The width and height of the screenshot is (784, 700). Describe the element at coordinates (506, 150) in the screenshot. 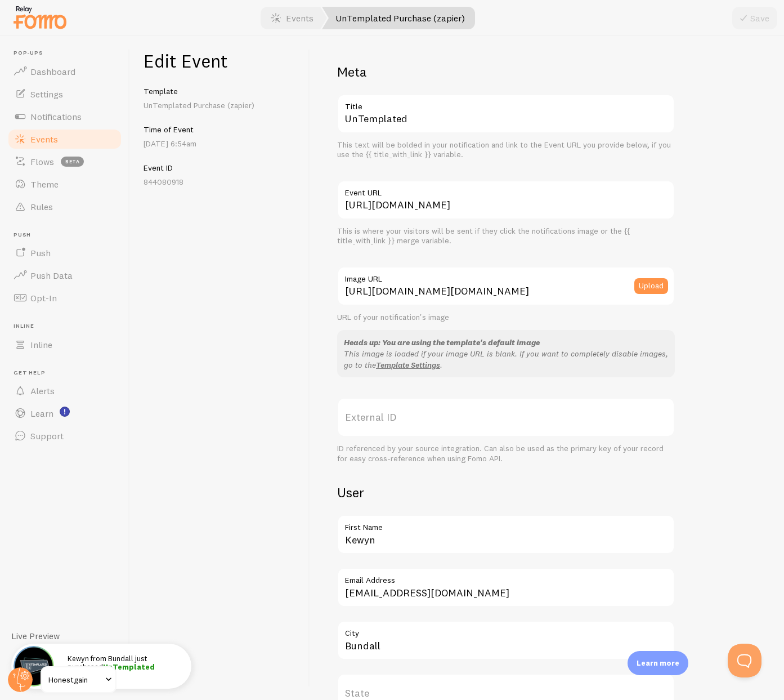

I see `div: This text will be bolded in your notification and link to the Event URL you provide below, if you...` at that location.